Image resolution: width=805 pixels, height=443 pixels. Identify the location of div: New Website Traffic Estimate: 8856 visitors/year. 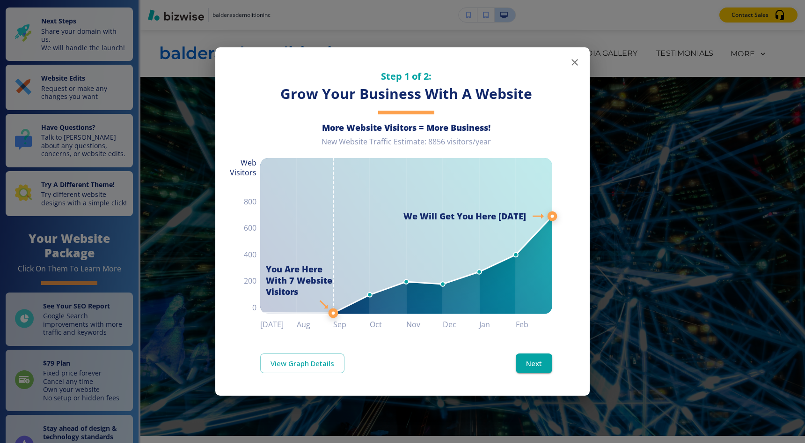
(406, 145).